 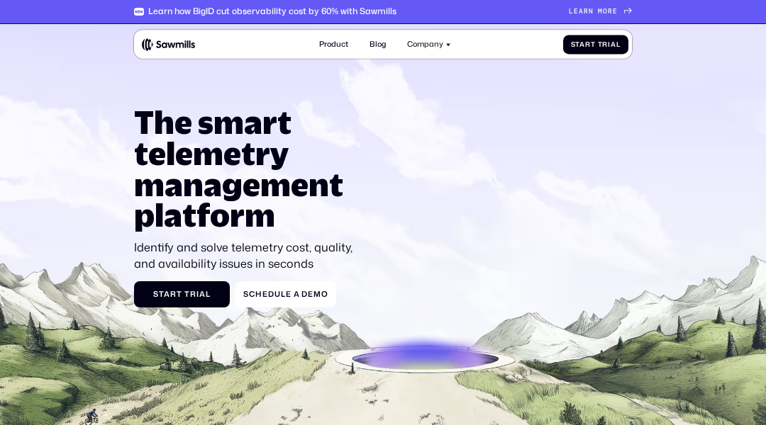 What do you see at coordinates (286, 294) in the screenshot?
I see `a: Schedule a Demo` at bounding box center [286, 294].